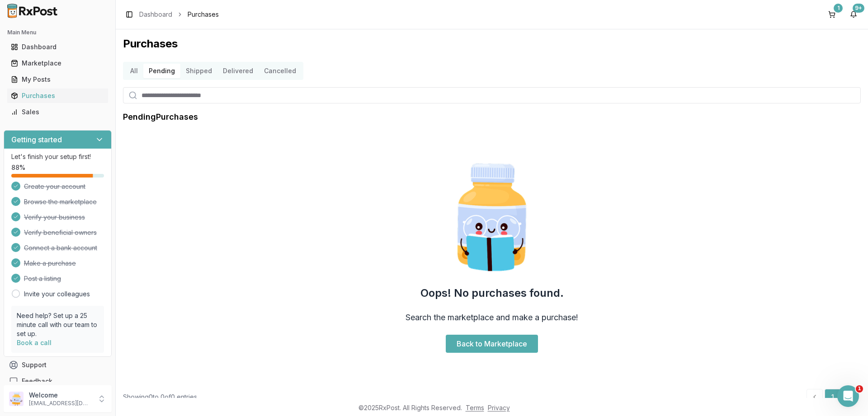 This screenshot has height=416, width=868. I want to click on p: Welcome, so click(60, 395).